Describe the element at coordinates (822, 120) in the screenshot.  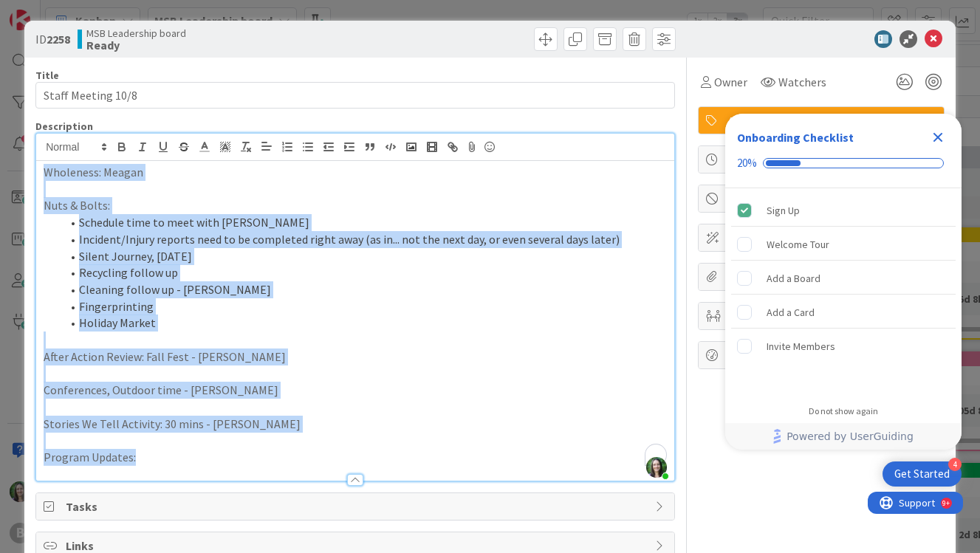
I see `span: Administration` at that location.